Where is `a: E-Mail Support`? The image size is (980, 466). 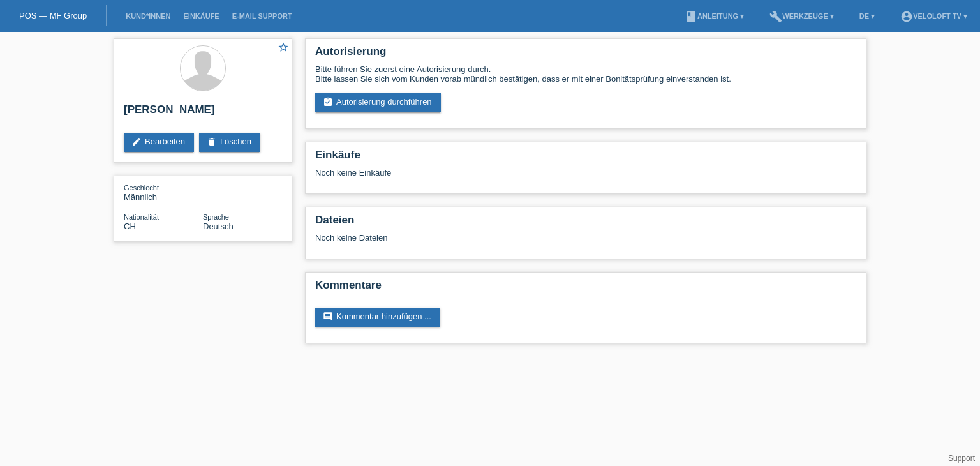
a: E-Mail Support is located at coordinates (262, 16).